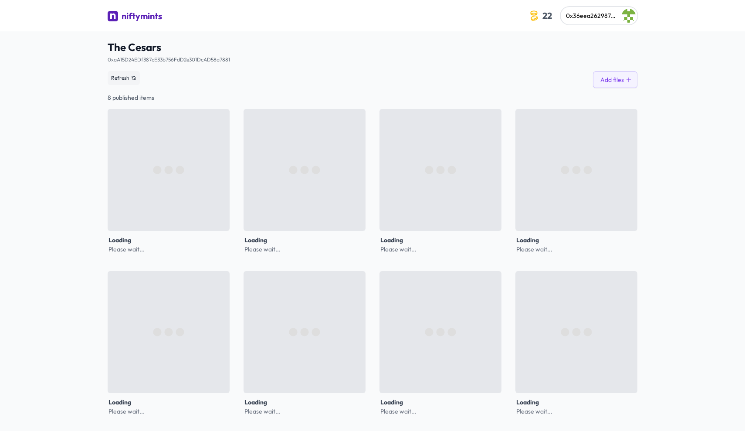  Describe the element at coordinates (599, 16) in the screenshot. I see `button: 0x36eea262987bd632d4b37725115be573df8cf8b5` at that location.